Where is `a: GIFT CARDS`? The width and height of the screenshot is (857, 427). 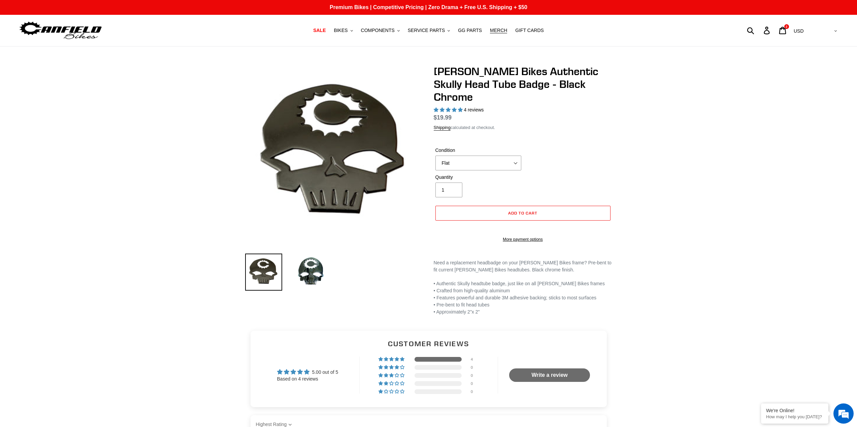 a: GIFT CARDS is located at coordinates (530, 30).